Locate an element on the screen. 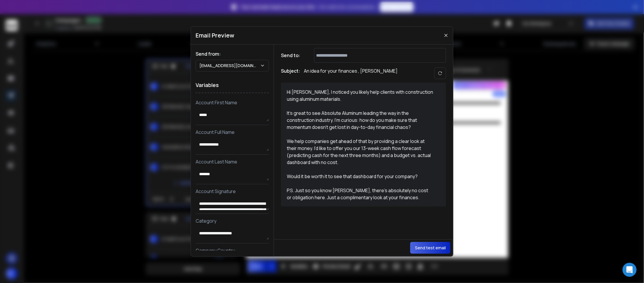 The height and width of the screenshot is (283, 644). div: Would it be worth it to see that dashboard for your company? is located at coordinates (361, 177).